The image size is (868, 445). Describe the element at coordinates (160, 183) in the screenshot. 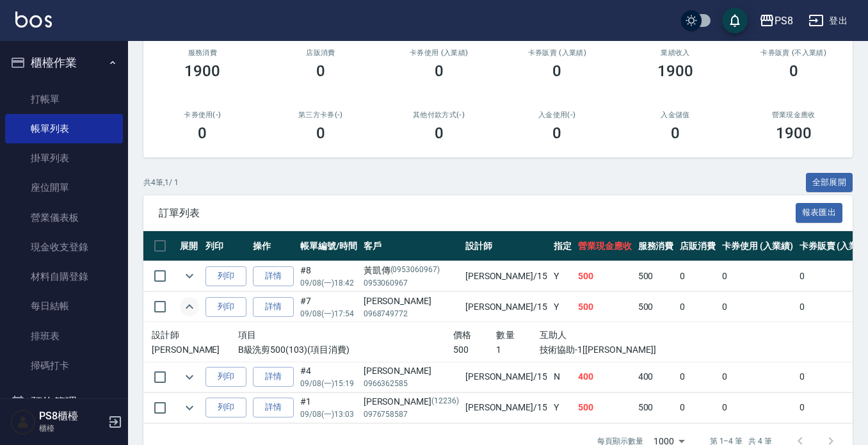

I see `p: 共 4 筆, 1 / 1` at that location.